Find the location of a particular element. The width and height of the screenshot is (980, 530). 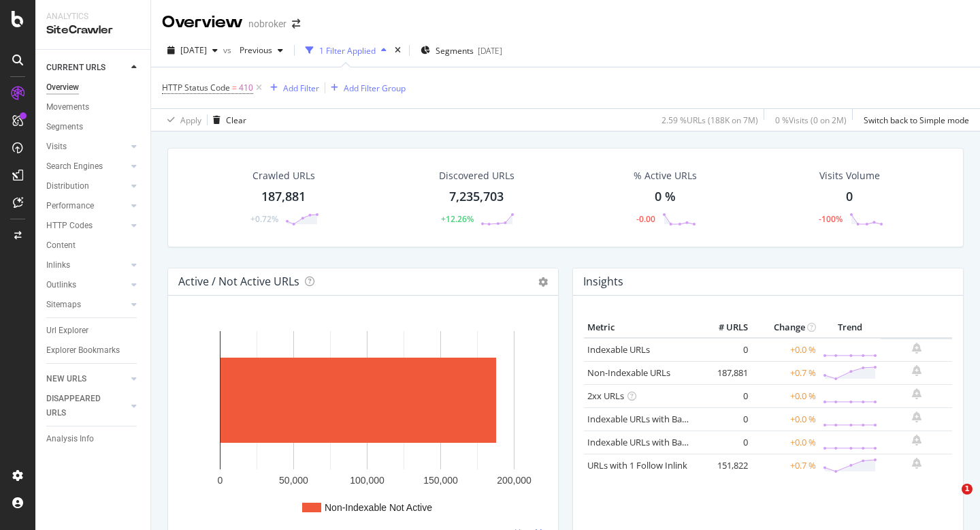

svg: A chart. is located at coordinates (362, 423).